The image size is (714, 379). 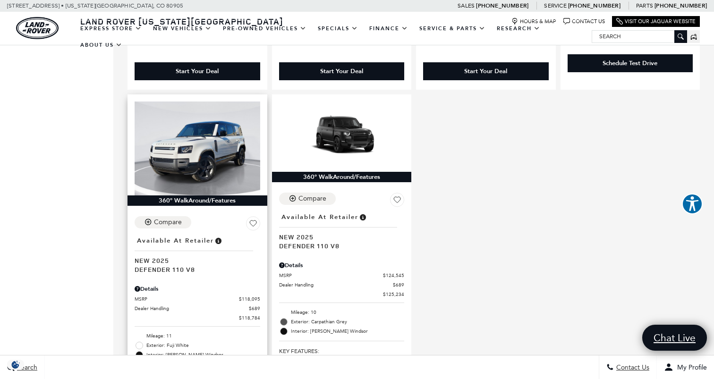 What do you see at coordinates (645, 6) in the screenshot?
I see `span: Parts` at bounding box center [645, 6].